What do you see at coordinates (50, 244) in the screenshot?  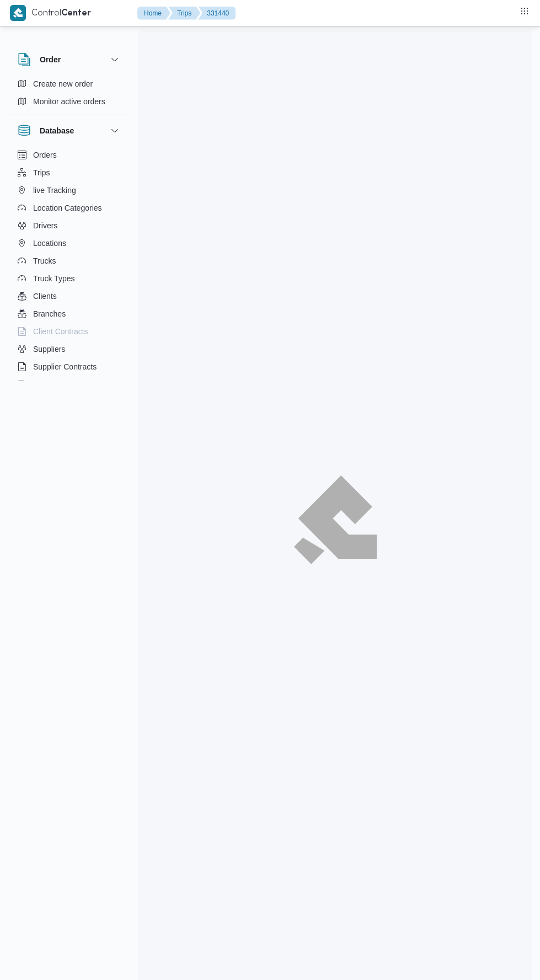 I see `span: Locations` at bounding box center [50, 244].